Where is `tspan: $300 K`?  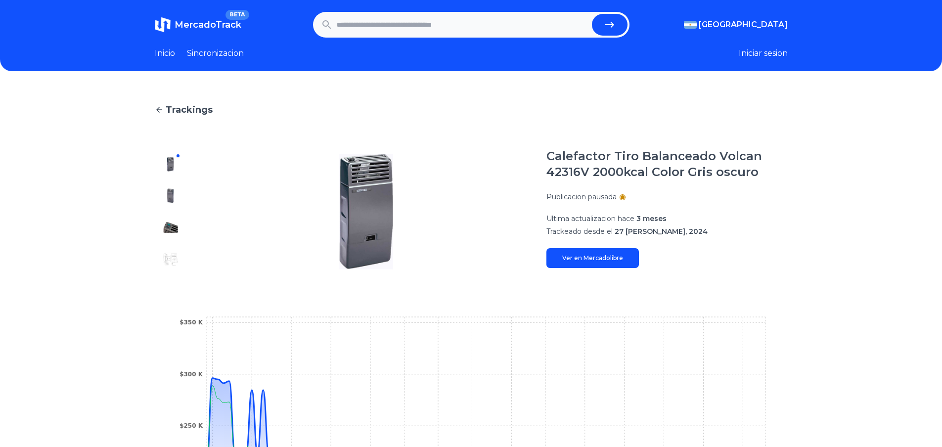
tspan: $300 K is located at coordinates (191, 374).